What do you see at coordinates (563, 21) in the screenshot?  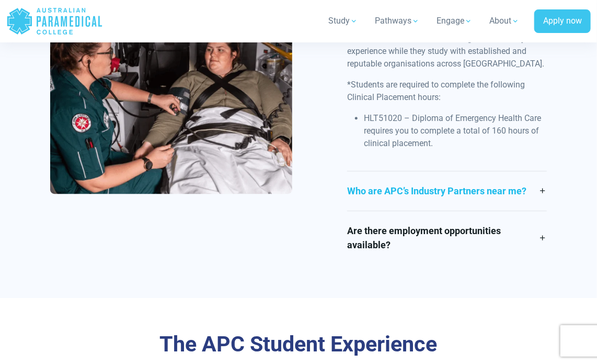 I see `a: Apply now` at bounding box center [563, 21].